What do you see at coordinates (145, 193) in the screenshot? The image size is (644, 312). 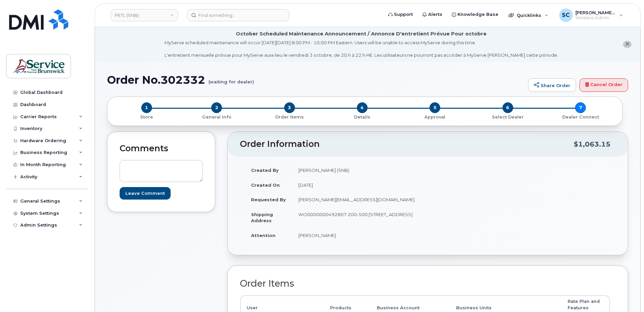 I see `input: Leave Comment` at bounding box center [145, 193].